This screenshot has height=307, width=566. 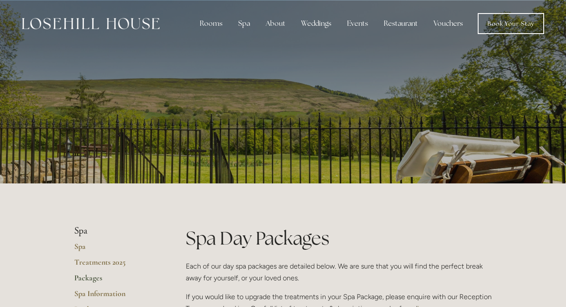 What do you see at coordinates (116, 250) in the screenshot?
I see `a: Spa` at bounding box center [116, 250].